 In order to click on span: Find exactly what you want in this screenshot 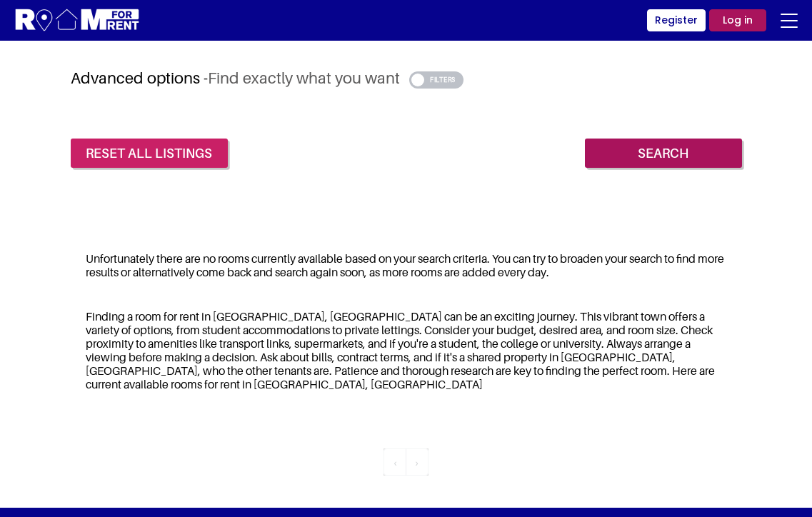, I will do `click(304, 78)`.